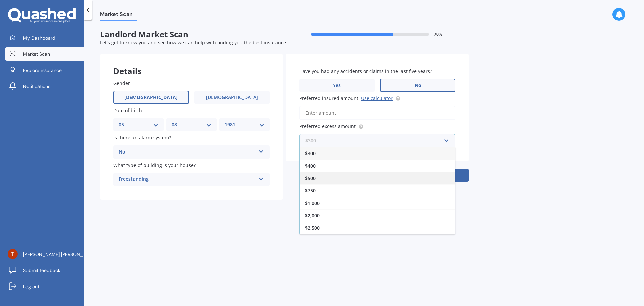  Describe the element at coordinates (378, 112) in the screenshot. I see `input: Enter amount` at that location.